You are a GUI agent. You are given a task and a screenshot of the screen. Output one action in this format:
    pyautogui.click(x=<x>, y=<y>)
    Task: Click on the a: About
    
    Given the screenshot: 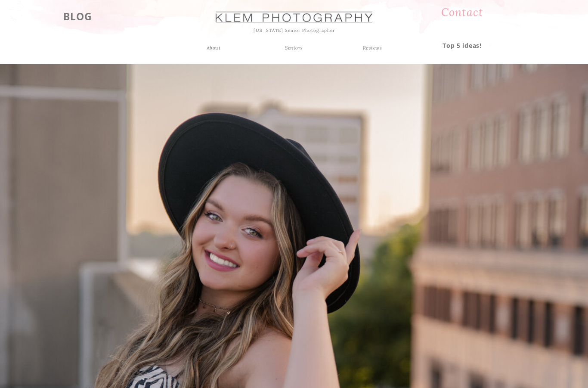 What is the action you would take?
    pyautogui.click(x=214, y=48)
    